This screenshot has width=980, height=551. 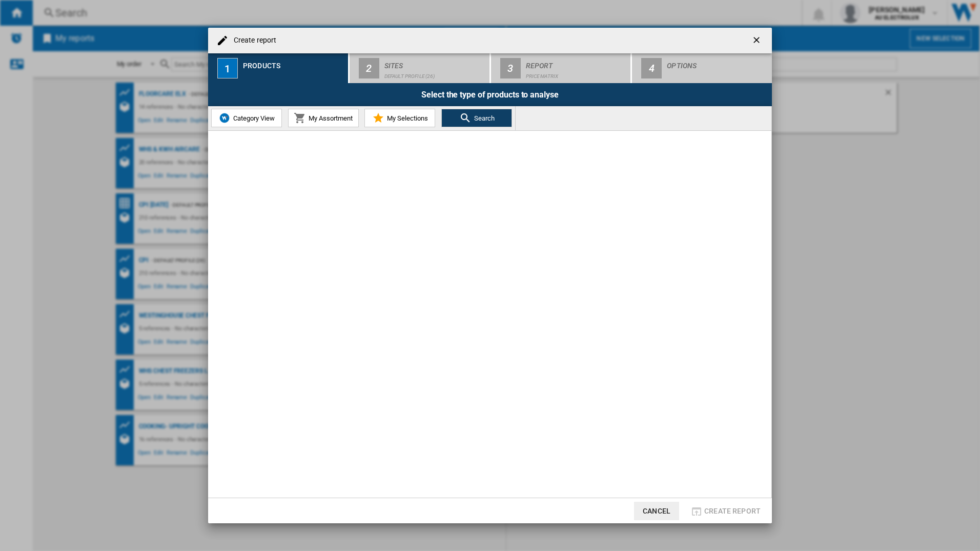 What do you see at coordinates (576, 62) in the screenshot?
I see `div: Report` at bounding box center [576, 62].